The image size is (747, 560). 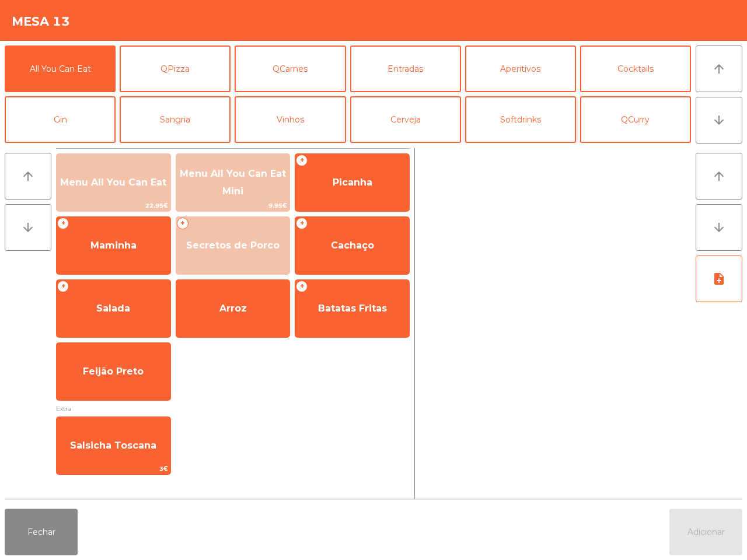 What do you see at coordinates (41, 532) in the screenshot?
I see `button: Fechar` at bounding box center [41, 532].